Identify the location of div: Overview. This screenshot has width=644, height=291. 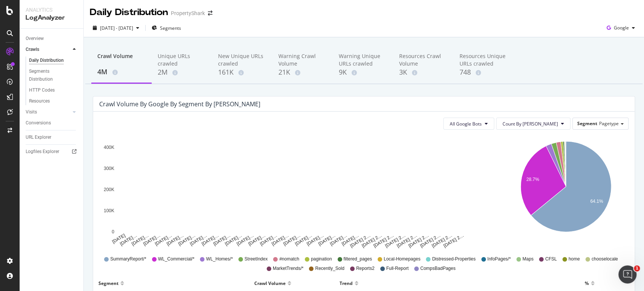
(35, 39).